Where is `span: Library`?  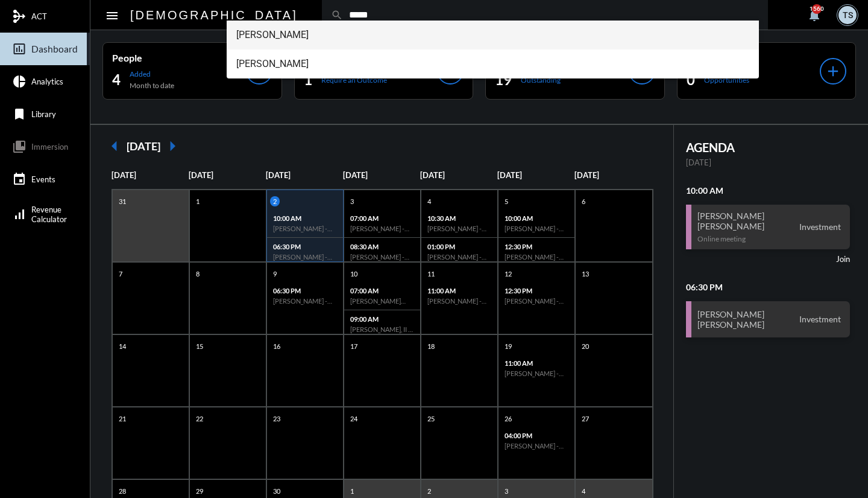
span: Library is located at coordinates (43, 114).